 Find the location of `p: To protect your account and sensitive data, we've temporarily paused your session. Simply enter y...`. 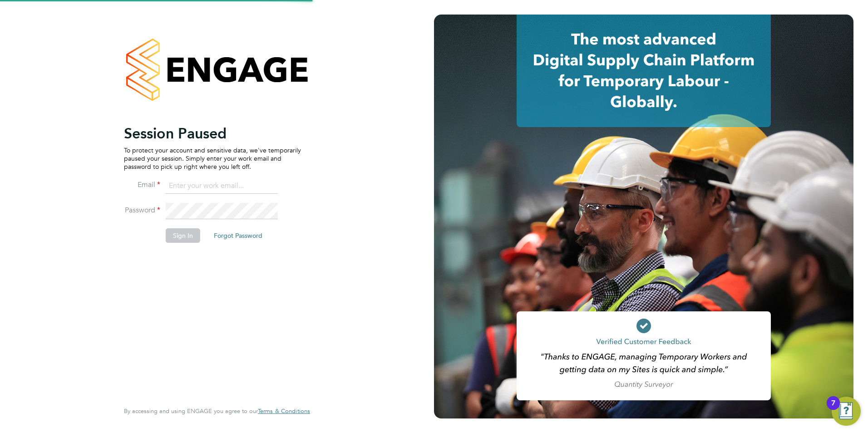

p: To protect your account and sensitive data, we've temporarily paused your session. Simply enter y... is located at coordinates (212, 158).